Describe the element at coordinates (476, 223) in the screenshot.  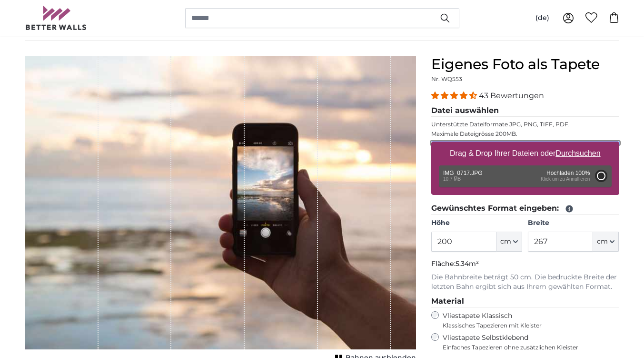
I see `label: Höhe` at that location.